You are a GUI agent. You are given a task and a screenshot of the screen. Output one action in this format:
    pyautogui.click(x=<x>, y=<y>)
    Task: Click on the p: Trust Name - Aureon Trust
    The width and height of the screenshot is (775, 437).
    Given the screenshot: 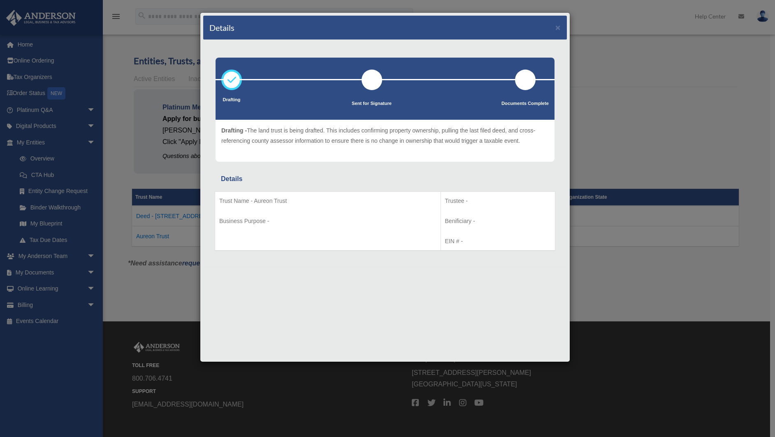 What is the action you would take?
    pyautogui.click(x=328, y=201)
    